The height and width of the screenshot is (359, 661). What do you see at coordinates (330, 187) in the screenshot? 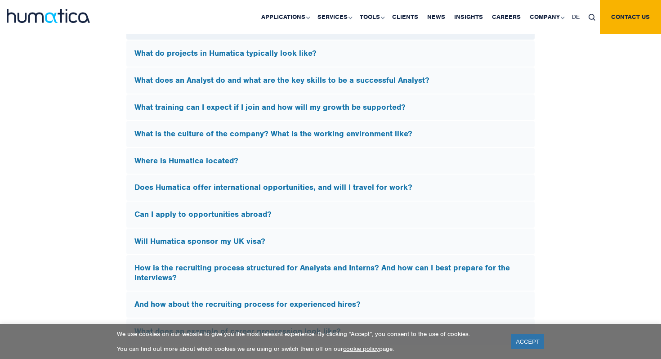
I see `h5: Does Humatica offer international opportunities, and will I travel for work?` at bounding box center [330, 187].